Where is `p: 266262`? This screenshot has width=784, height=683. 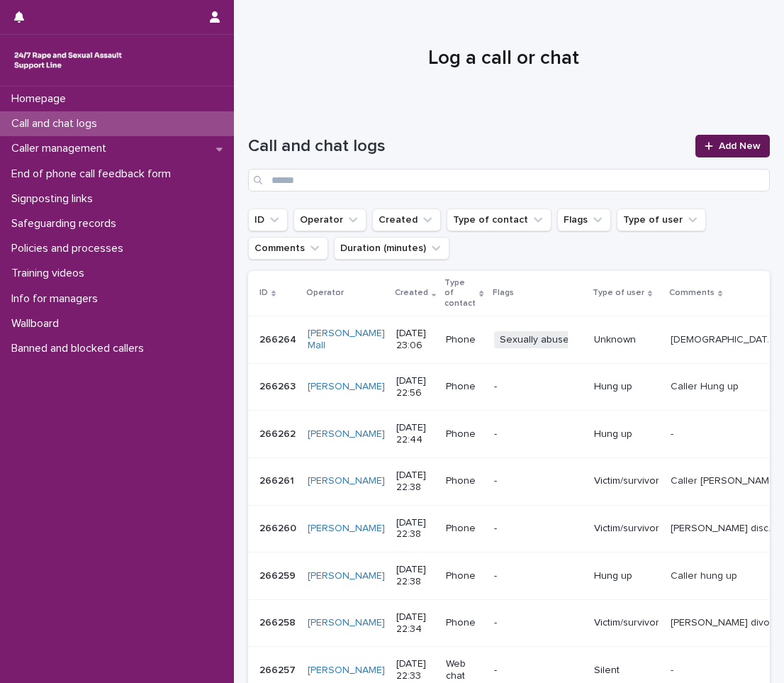 p: 266262 is located at coordinates (278, 432).